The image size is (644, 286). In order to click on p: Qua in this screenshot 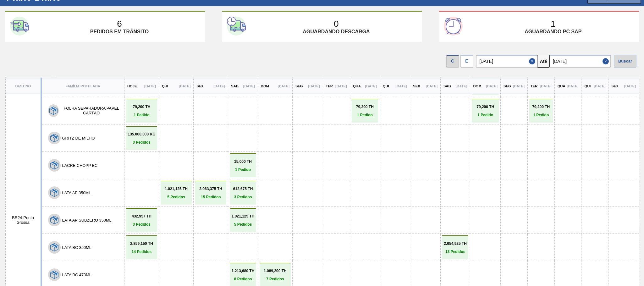, I will do `click(561, 86)`.